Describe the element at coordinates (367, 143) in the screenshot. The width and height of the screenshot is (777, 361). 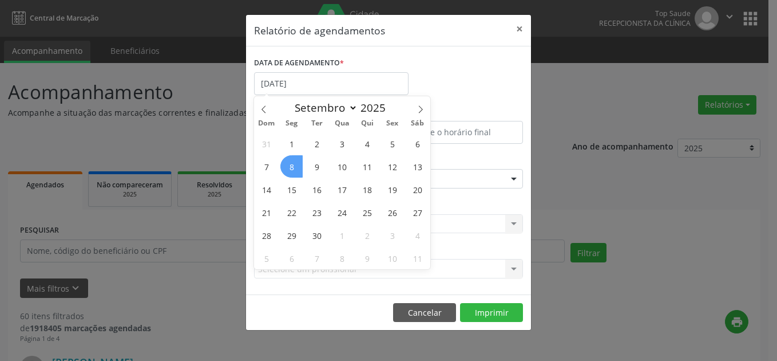
I see `span: Setembro 4, 2025` at that location.